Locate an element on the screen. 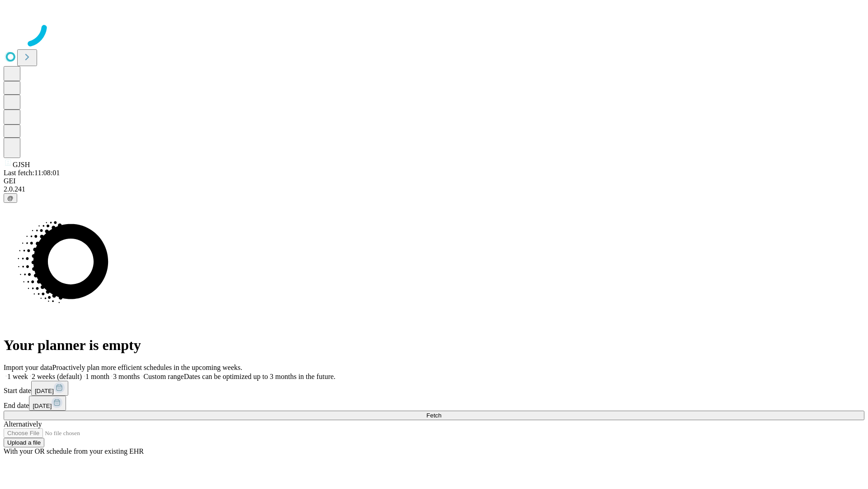 This screenshot has width=868, height=489. span: Last fetch: 11:08:01 is located at coordinates (31, 172).